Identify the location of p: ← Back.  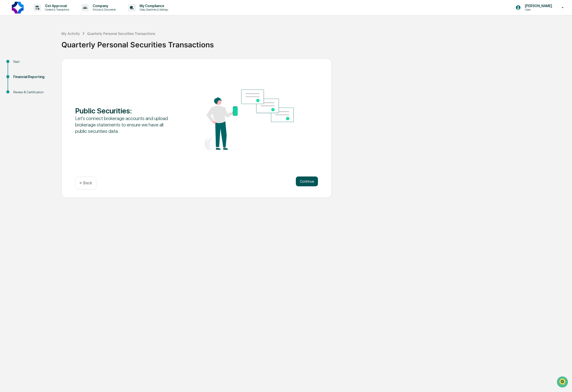
(86, 183).